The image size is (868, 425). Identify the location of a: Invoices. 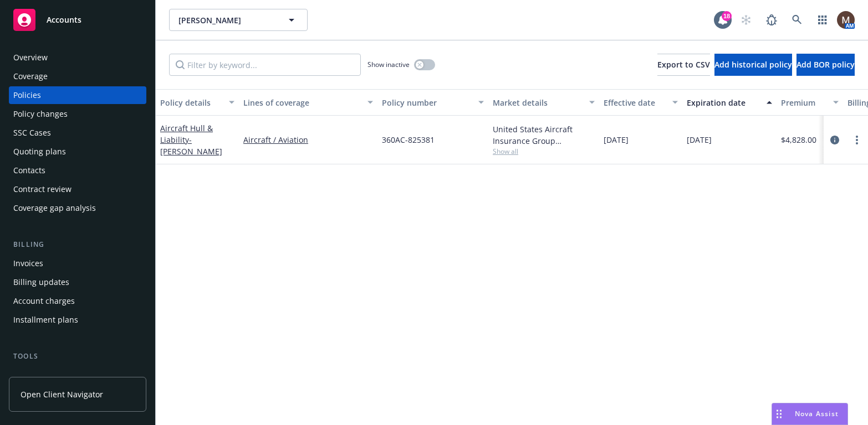
(78, 264).